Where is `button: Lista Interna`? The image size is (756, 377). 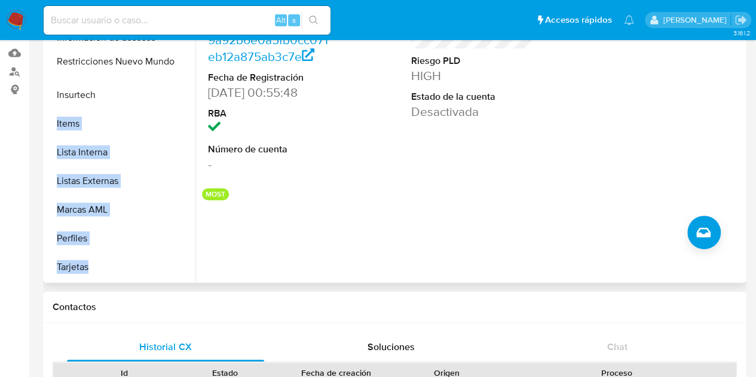 button: Lista Interna is located at coordinates (121, 152).